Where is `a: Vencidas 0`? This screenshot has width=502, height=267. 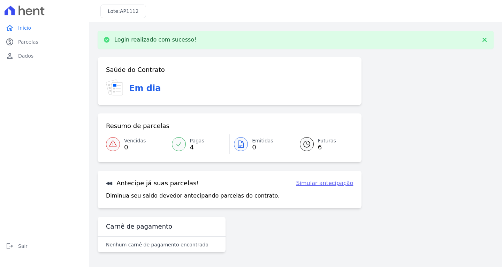 a: Vencidas 0 is located at coordinates (137, 144).